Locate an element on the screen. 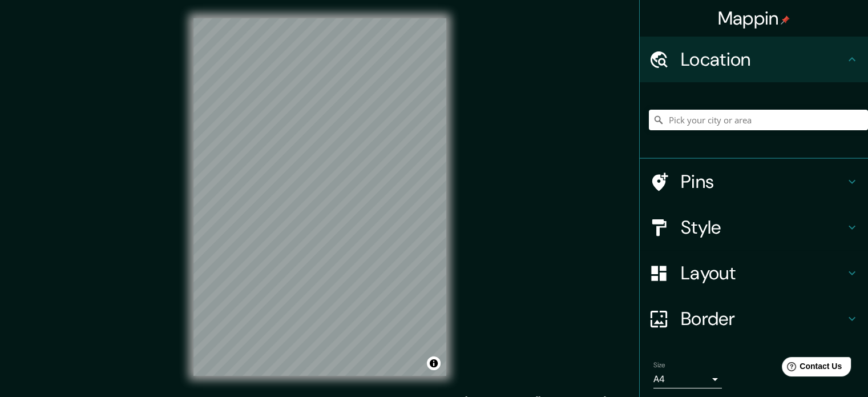  div: Location is located at coordinates (754, 59).